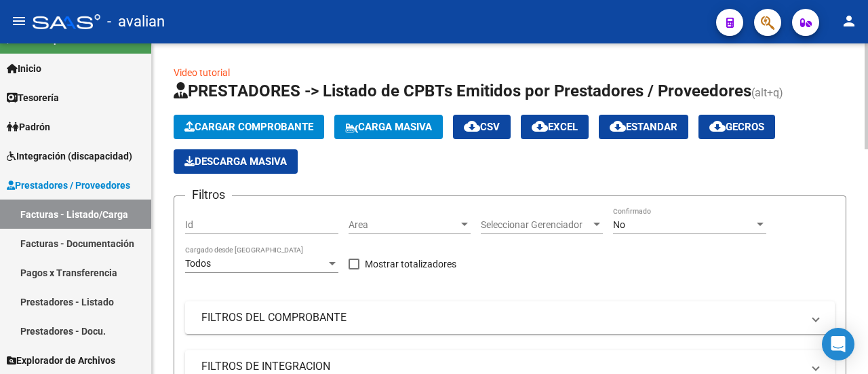  What do you see at coordinates (849, 21) in the screenshot?
I see `mat-icon: person` at bounding box center [849, 21].